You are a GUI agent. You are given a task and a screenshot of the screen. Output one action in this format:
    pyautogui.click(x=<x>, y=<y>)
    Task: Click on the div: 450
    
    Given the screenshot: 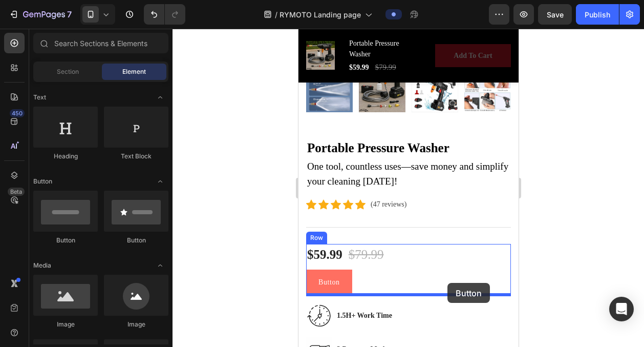 What is the action you would take?
    pyautogui.click(x=17, y=113)
    